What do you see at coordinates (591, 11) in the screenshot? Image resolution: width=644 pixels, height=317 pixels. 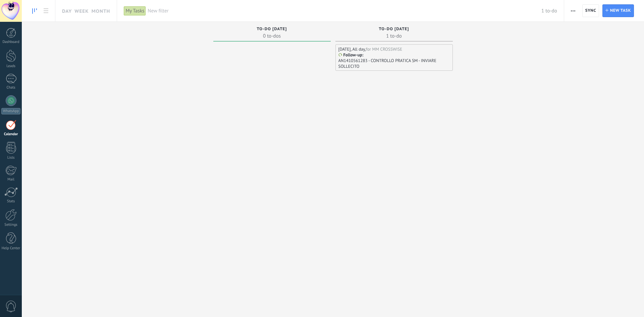 I see `span: Sync` at bounding box center [591, 11].